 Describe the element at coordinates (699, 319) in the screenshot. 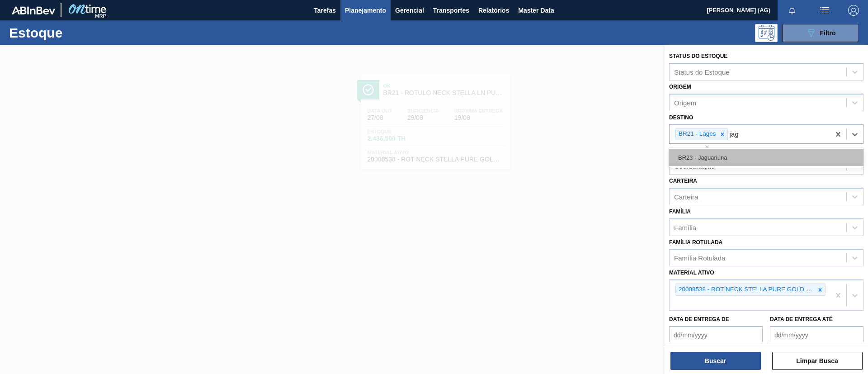

I see `label: Data de Entrega de` at that location.